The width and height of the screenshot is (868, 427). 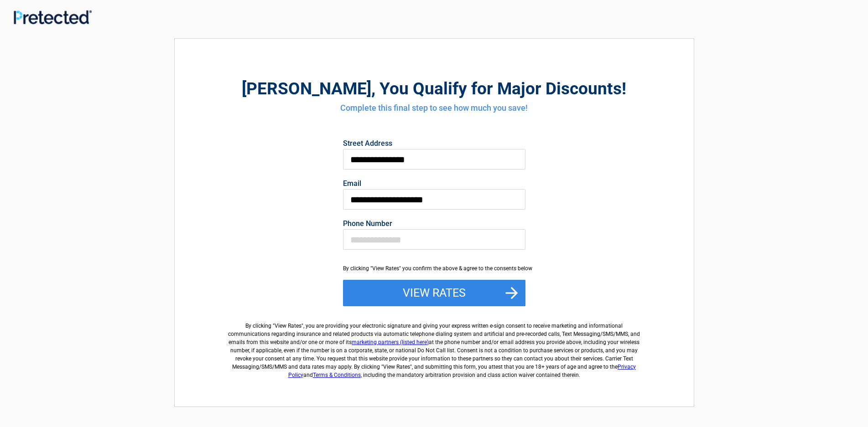 What do you see at coordinates (434, 143) in the screenshot?
I see `label: Street Address` at bounding box center [434, 143].